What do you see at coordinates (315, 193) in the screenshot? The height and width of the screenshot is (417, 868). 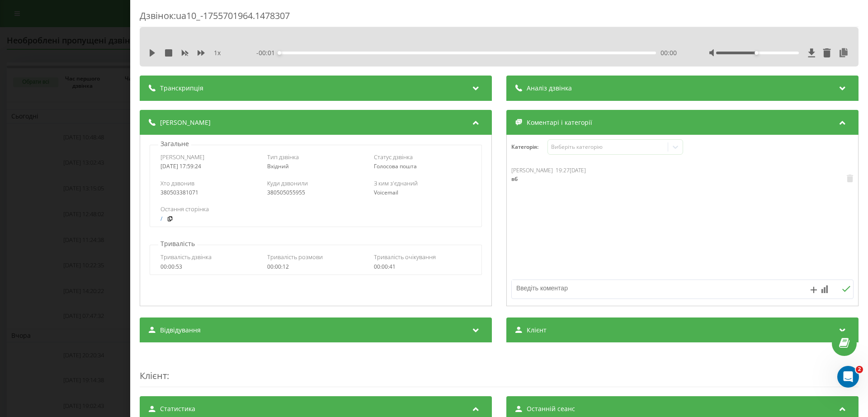 I see `div: 380505055955` at bounding box center [315, 193].